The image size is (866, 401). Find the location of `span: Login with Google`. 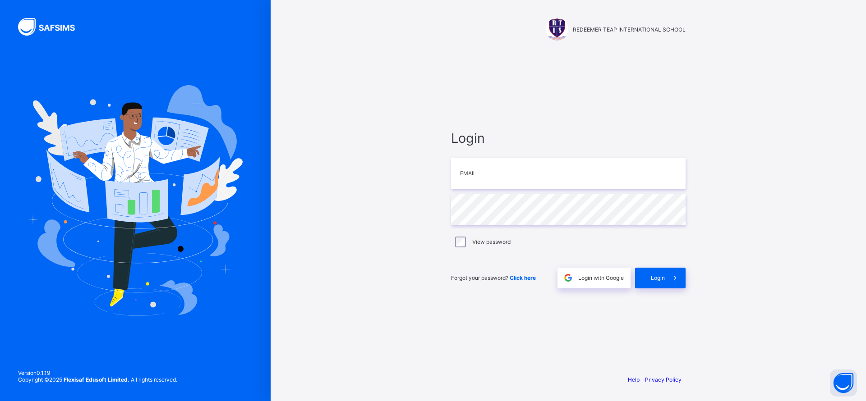

span: Login with Google is located at coordinates (600, 278).